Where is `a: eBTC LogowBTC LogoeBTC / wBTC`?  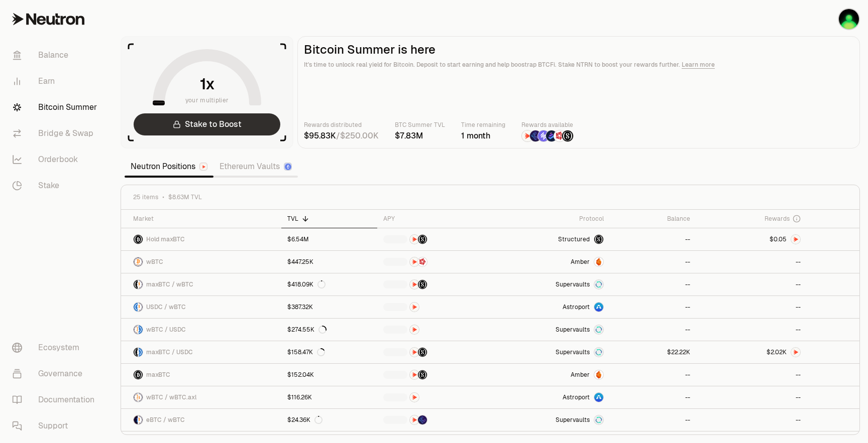
a: eBTC LogowBTC LogoeBTC / wBTC is located at coordinates (201, 420).